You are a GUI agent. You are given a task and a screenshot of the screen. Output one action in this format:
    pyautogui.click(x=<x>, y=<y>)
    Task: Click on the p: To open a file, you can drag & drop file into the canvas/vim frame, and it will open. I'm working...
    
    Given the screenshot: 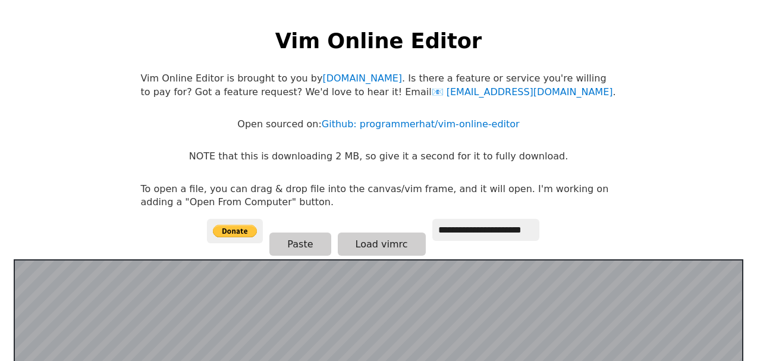 What is the action you would take?
    pyautogui.click(x=379, y=196)
    